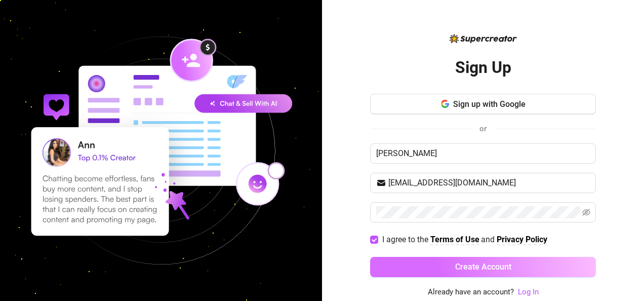  What do you see at coordinates (586, 212) in the screenshot?
I see `span: eye-invisible` at bounding box center [586, 212].